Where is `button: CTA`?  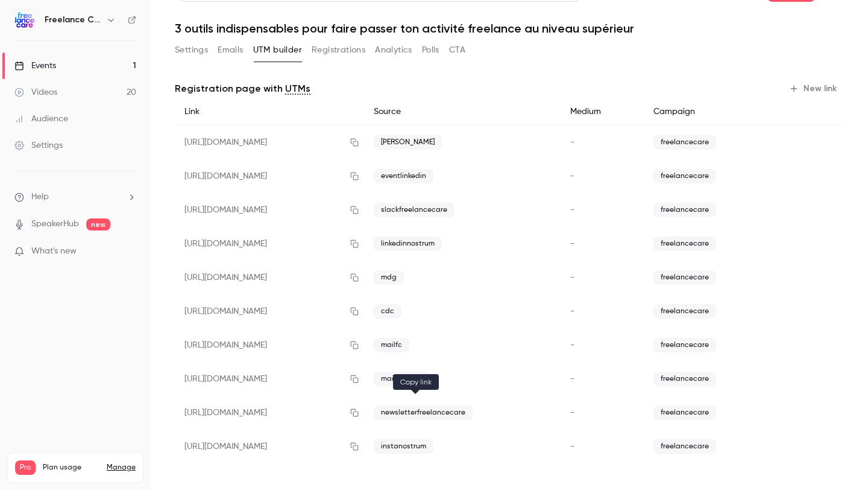
button: CTA is located at coordinates (457, 50).